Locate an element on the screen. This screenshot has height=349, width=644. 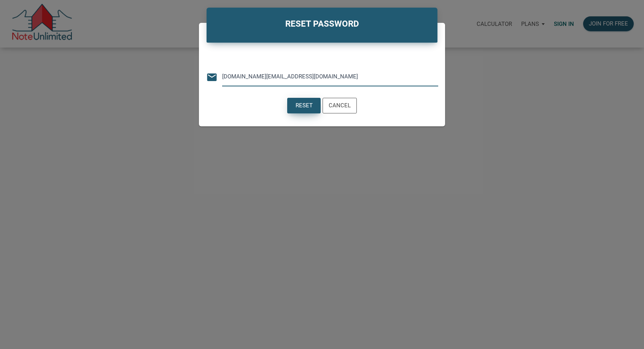
div: Reset is located at coordinates (304, 106).